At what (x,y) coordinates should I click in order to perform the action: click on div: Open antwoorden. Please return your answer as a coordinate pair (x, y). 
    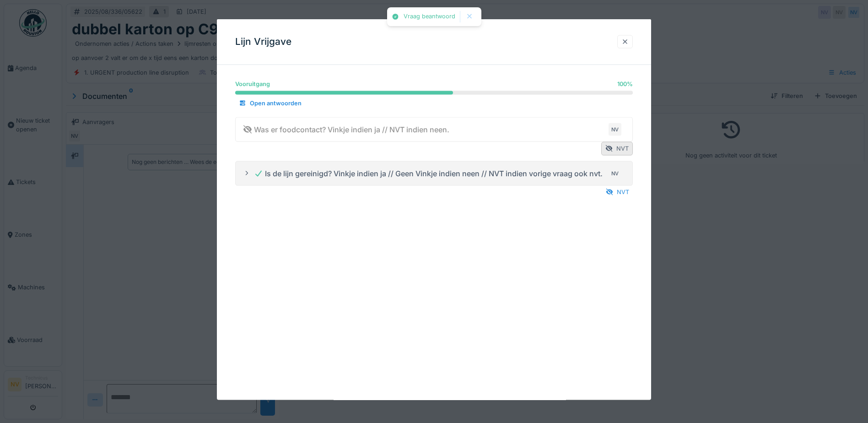
    Looking at the image, I should click on (270, 103).